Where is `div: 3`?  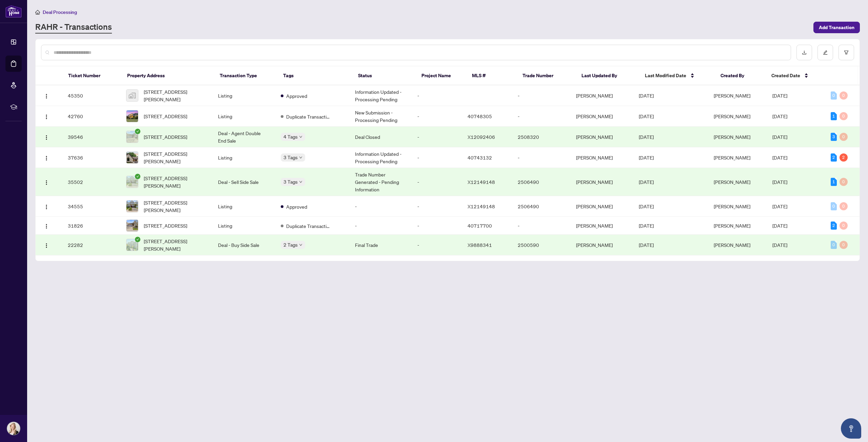 div: 3 is located at coordinates (834, 137).